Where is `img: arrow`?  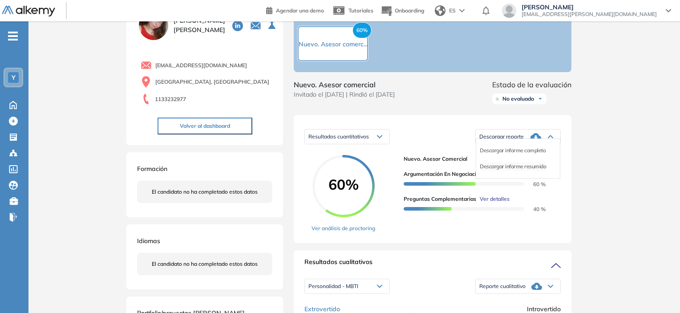 img: arrow is located at coordinates (462, 11).